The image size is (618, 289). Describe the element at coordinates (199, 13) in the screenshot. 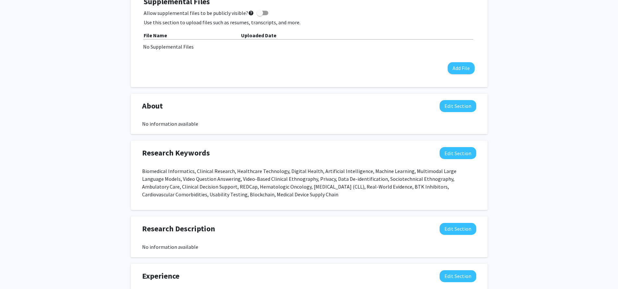

I see `span: Allow supplemental files to be publicly visible?` at that location.